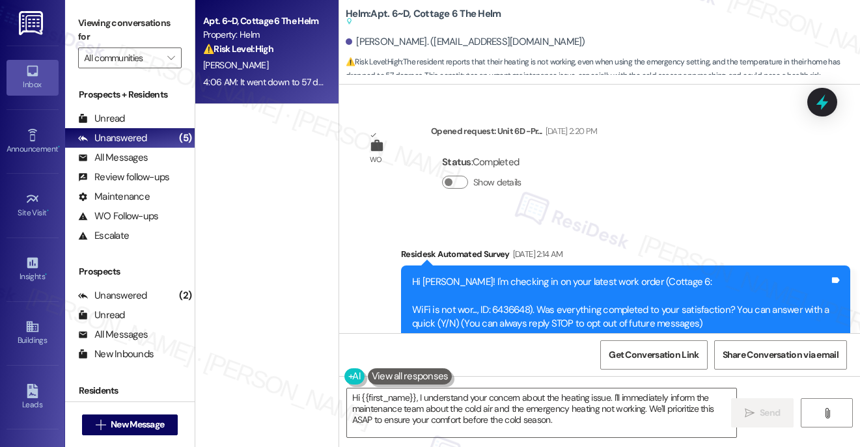 The width and height of the screenshot is (860, 447). I want to click on label: Show details, so click(497, 182).